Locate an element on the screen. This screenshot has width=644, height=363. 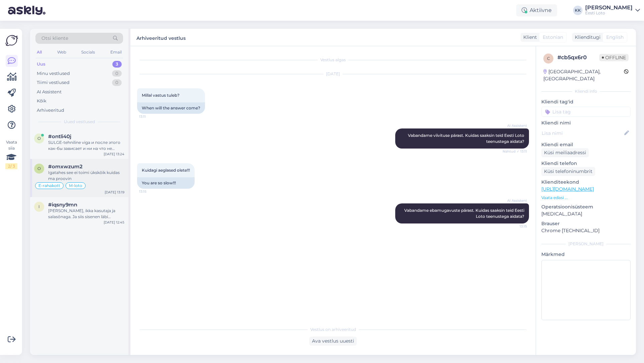
div: Klienditugi is located at coordinates (586, 37).